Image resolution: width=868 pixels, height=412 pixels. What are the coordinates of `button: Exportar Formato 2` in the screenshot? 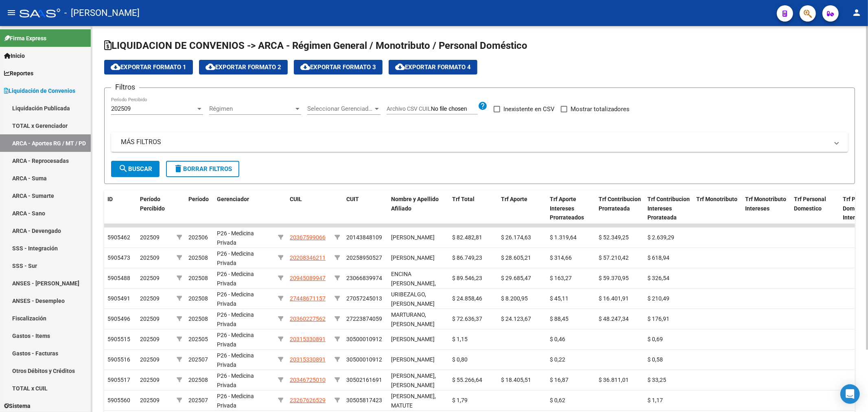 It's located at (243, 67).